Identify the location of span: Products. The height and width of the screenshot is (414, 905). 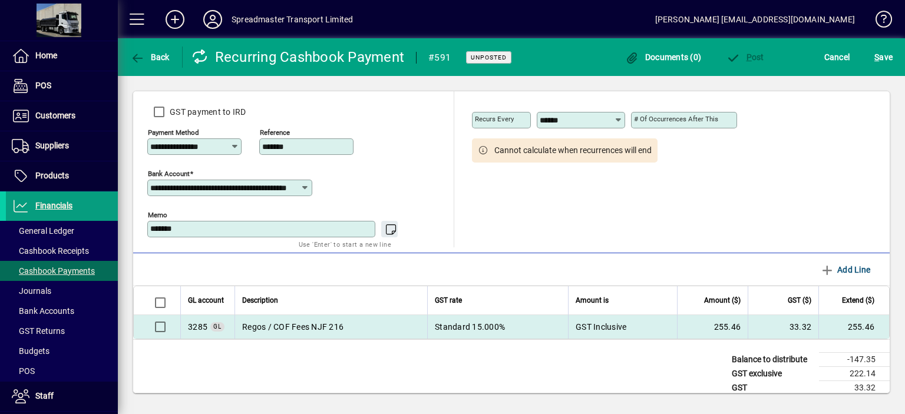
(52, 176).